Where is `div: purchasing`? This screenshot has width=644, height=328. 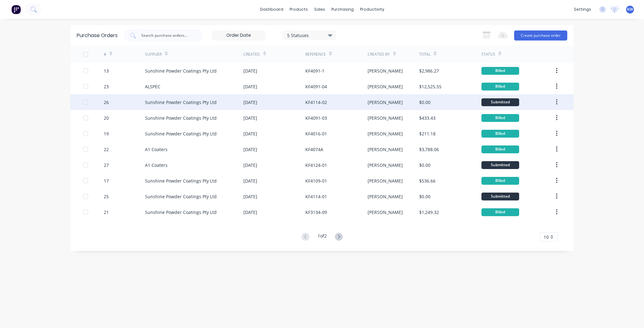
div: purchasing is located at coordinates (342, 9).